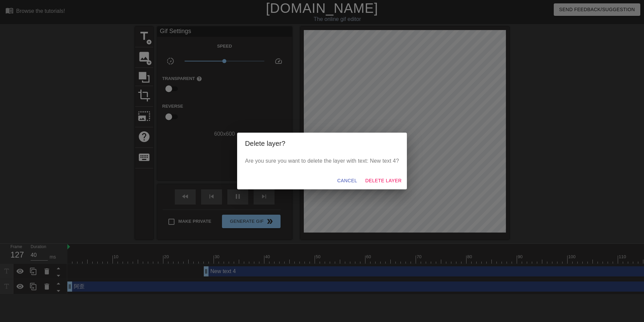 The width and height of the screenshot is (644, 322). I want to click on span: Delete Layer, so click(384, 180).